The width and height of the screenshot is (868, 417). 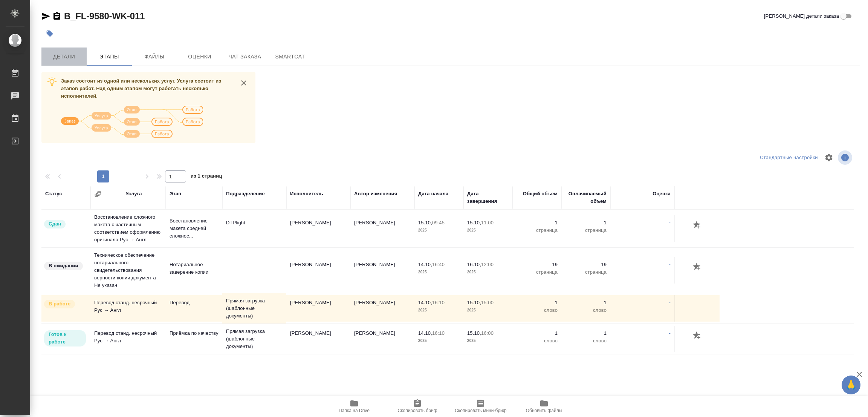 What do you see at coordinates (417, 406) in the screenshot?
I see `button: Скопировать бриф` at bounding box center [417, 406].